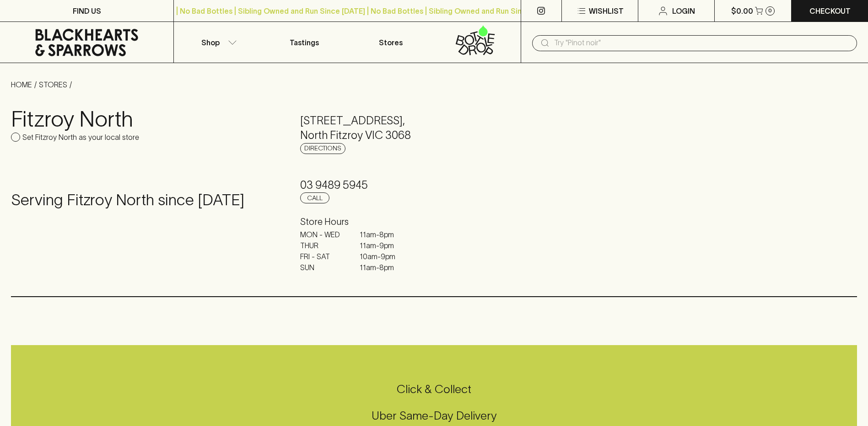 The width and height of the screenshot is (868, 426). Describe the element at coordinates (391, 43) in the screenshot. I see `p: Stores` at that location.